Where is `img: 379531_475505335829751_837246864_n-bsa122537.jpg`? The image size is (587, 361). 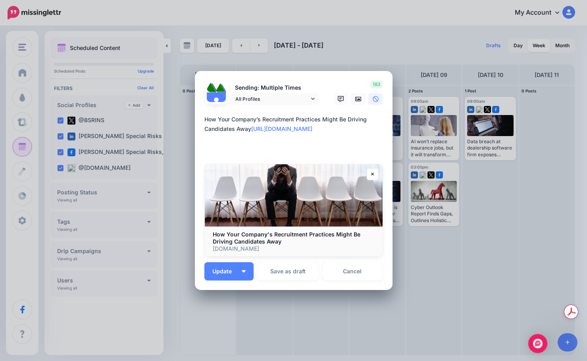 img: 379531_475505335829751_837246864_n-bsa122537.jpg is located at coordinates (212, 88).